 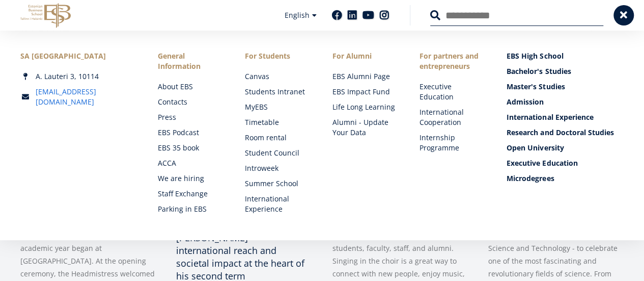 I want to click on a: Room rental, so click(x=278, y=137).